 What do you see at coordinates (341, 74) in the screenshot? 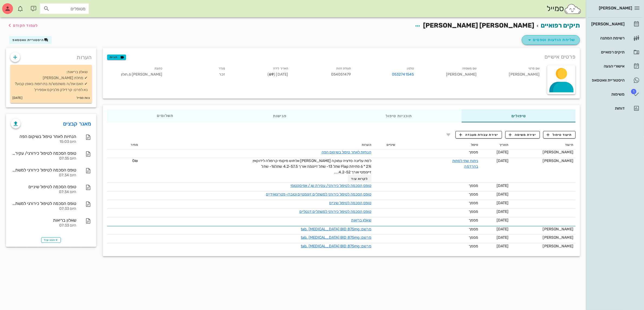
I see `span: 054051479` at bounding box center [341, 74].